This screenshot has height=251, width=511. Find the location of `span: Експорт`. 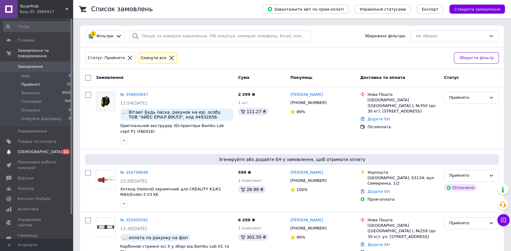

span: Експорт is located at coordinates (430, 9).